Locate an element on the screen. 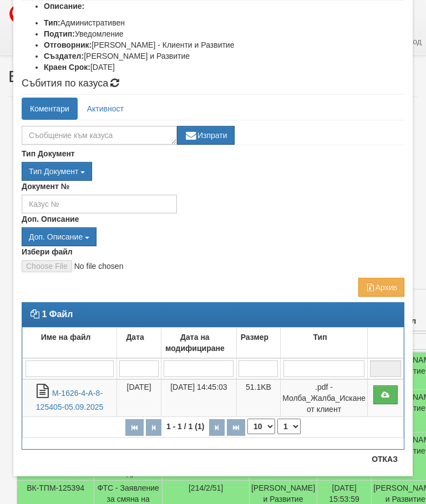 The image size is (426, 504). button: Следваща страница is located at coordinates (217, 427).